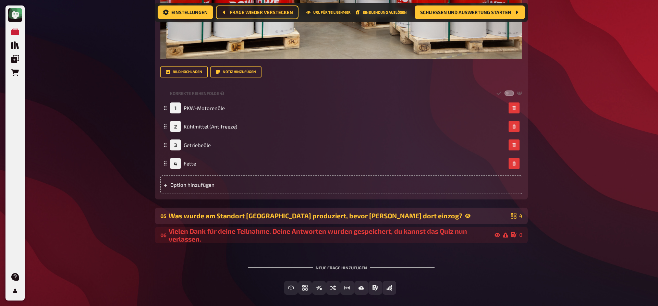 This screenshot has height=306, width=658. Describe the element at coordinates (389, 288) in the screenshot. I see `button: Offline Frage` at that location.